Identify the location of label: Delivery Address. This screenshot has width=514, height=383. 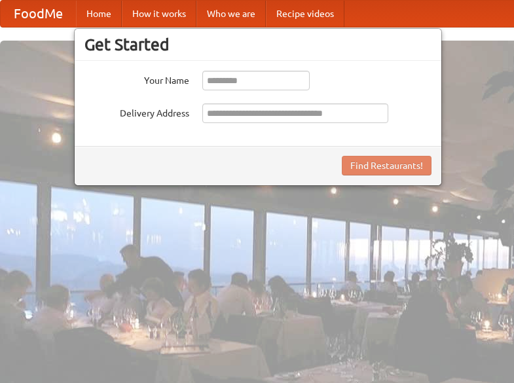
(137, 111).